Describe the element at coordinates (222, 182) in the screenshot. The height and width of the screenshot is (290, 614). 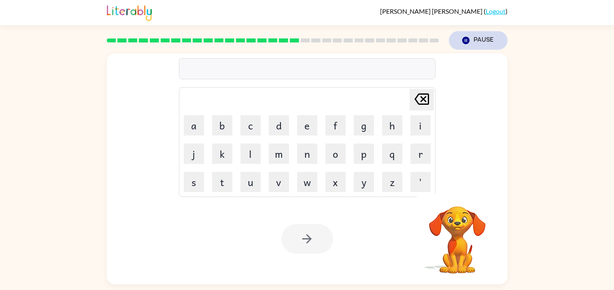
I see `button: t` at that location.